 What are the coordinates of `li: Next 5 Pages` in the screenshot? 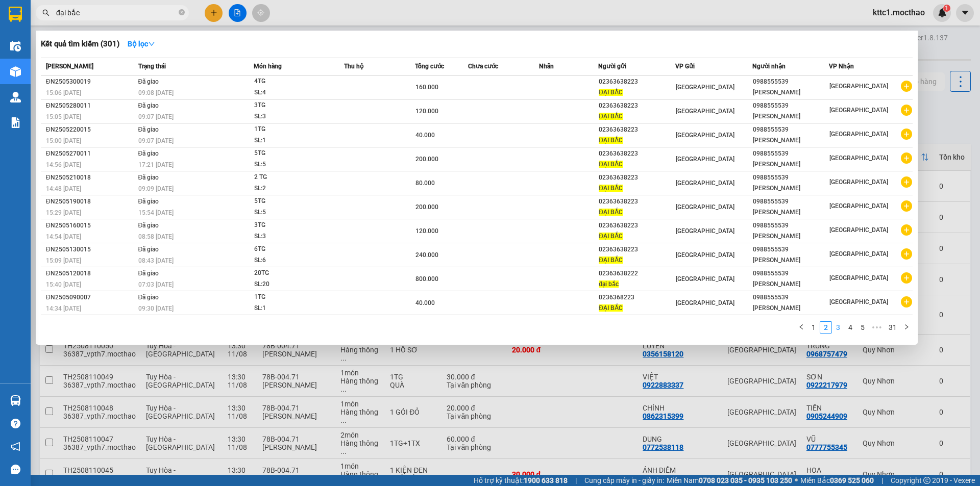 It's located at (877, 328).